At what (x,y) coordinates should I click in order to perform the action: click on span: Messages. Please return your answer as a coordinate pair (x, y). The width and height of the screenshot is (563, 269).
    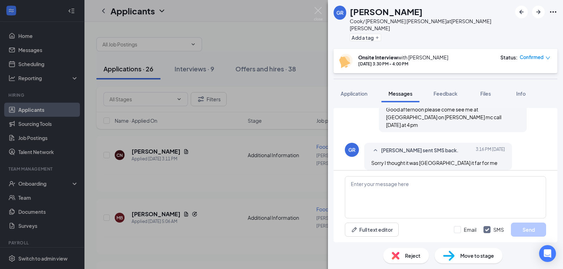
    Looking at the image, I should click on (401, 94).